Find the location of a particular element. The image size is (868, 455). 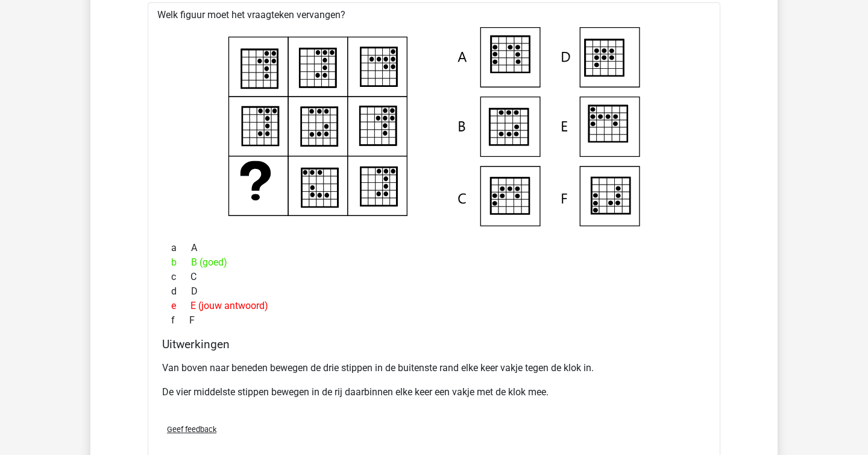

span: Geef feedback is located at coordinates (191, 429).